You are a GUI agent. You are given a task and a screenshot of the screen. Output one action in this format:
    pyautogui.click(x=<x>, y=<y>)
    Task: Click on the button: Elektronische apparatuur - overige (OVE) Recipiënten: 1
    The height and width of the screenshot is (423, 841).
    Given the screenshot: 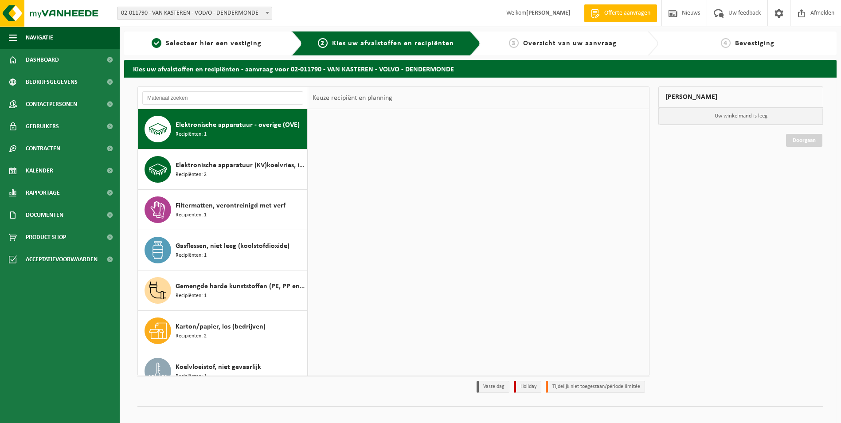 What is the action you would take?
    pyautogui.click(x=223, y=129)
    